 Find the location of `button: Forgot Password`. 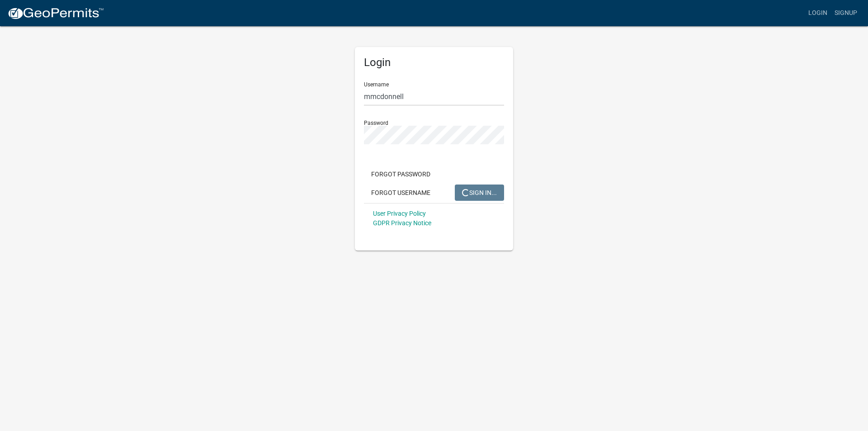

button: Forgot Password is located at coordinates (401, 175).